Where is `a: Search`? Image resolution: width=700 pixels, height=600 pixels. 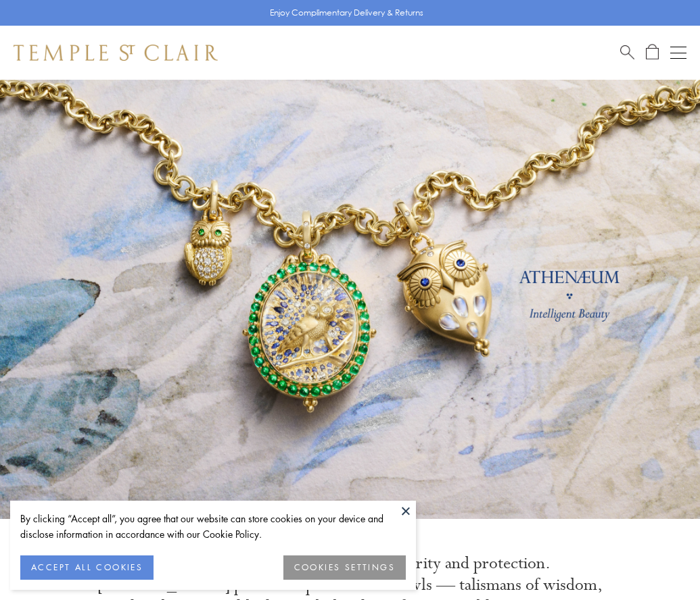
a: Search is located at coordinates (626, 52).